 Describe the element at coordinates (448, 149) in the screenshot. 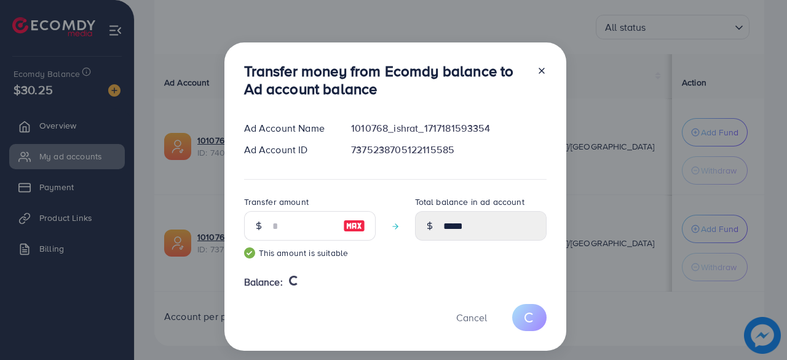

I see `div: 7375238705122115585` at that location.